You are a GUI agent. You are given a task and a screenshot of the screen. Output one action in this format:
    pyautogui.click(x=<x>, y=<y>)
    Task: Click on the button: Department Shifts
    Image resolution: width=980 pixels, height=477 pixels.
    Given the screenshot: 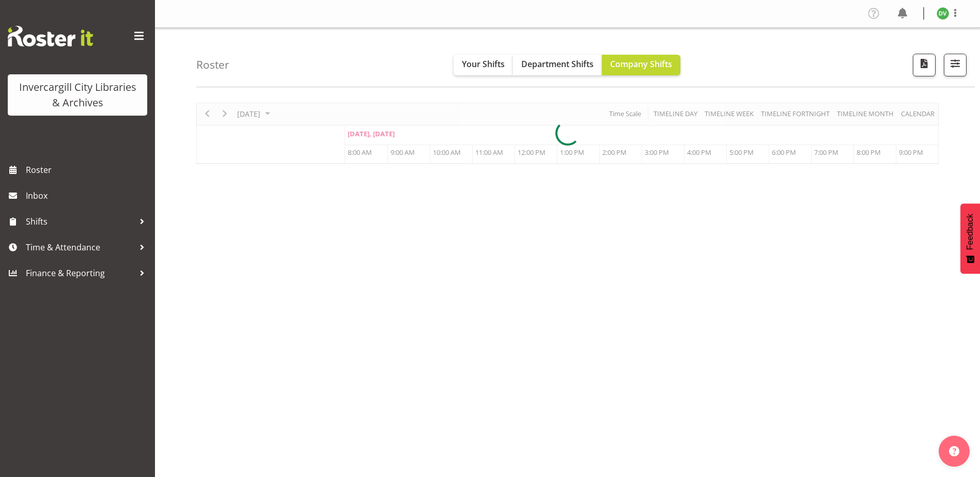 What is the action you would take?
    pyautogui.click(x=557, y=65)
    